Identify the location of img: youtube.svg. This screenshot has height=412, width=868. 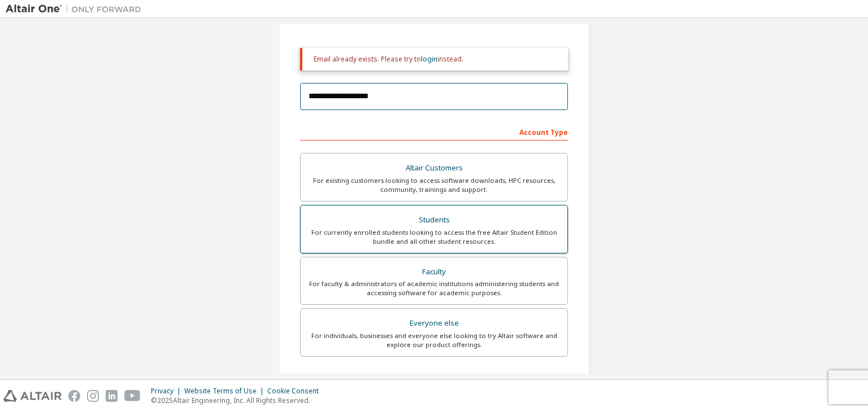
(133, 396).